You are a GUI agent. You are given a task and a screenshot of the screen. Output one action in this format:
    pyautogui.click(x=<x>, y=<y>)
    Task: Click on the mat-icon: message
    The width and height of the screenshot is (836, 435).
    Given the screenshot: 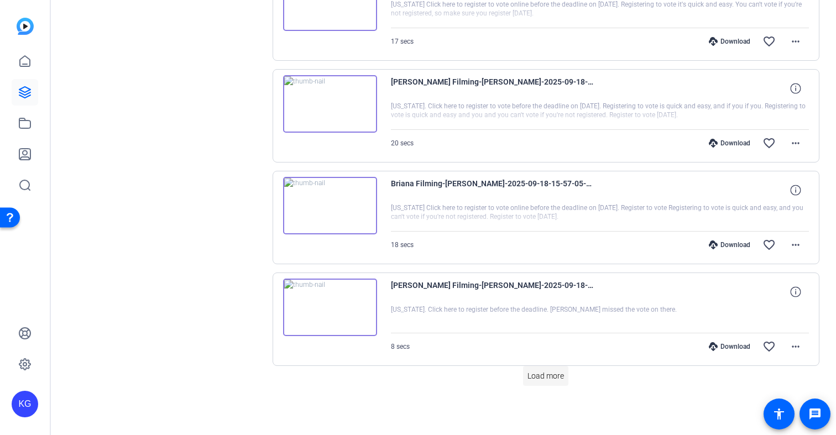 What is the action you would take?
    pyautogui.click(x=815, y=414)
    